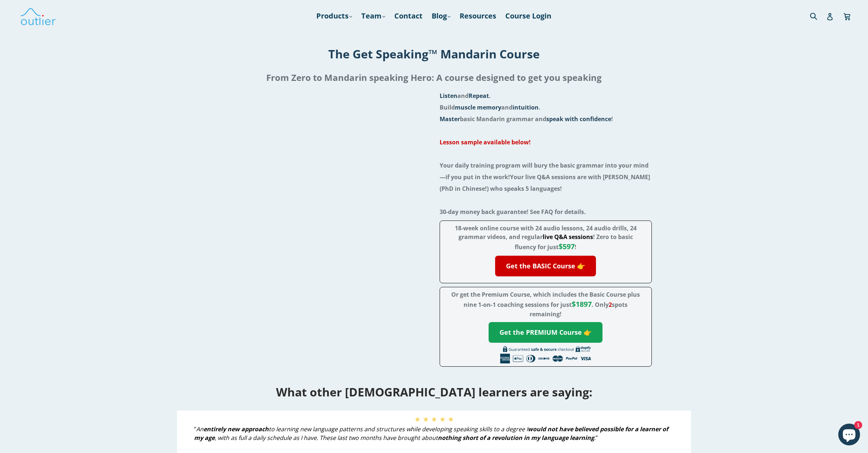  Describe the element at coordinates (526, 107) in the screenshot. I see `span: intuition` at that location.